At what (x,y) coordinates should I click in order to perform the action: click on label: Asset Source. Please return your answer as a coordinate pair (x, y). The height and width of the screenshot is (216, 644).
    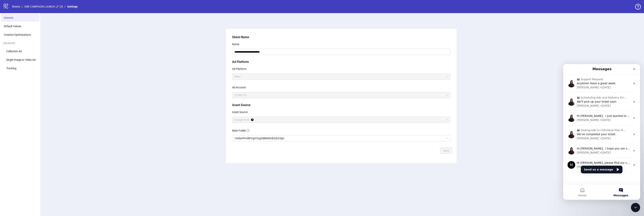
    Looking at the image, I should click on (241, 112).